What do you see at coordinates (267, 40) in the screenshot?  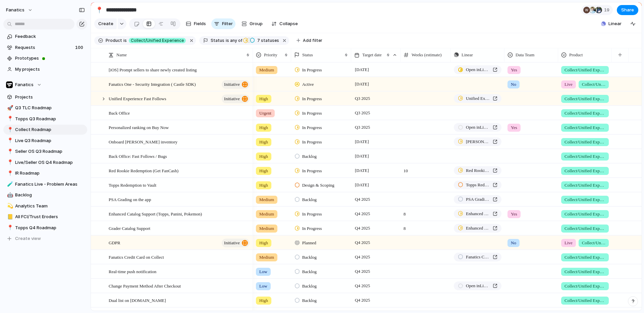 I see `span: statuses` at bounding box center [267, 40].